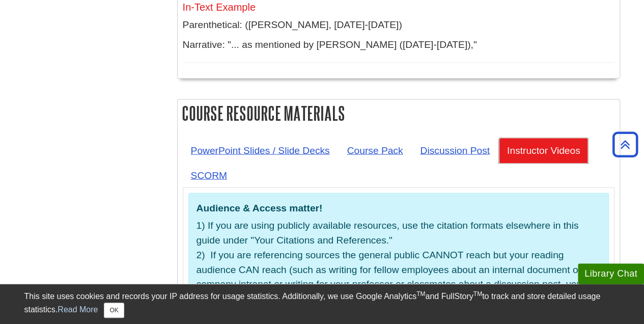 This screenshot has height=324, width=644. I want to click on a: SCORM, so click(209, 175).